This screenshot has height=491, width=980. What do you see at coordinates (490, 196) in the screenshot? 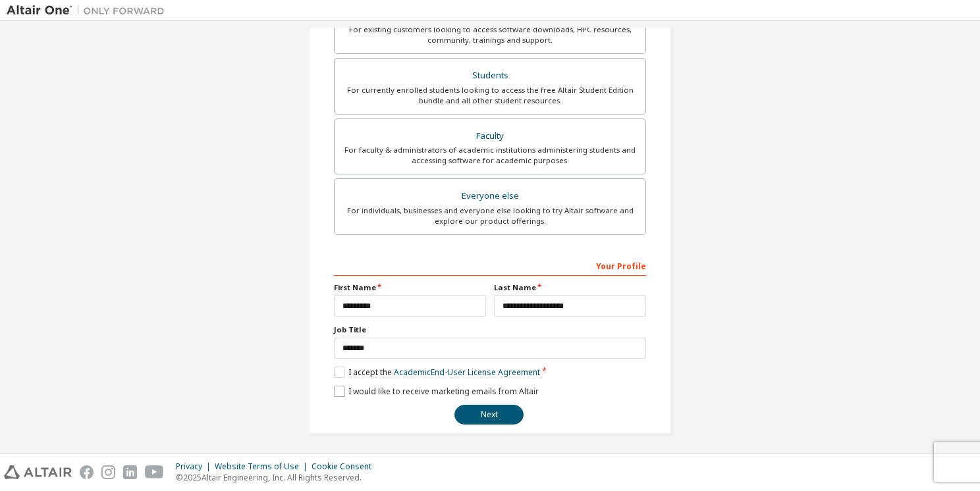
I see `div: Everyone else` at bounding box center [490, 196].